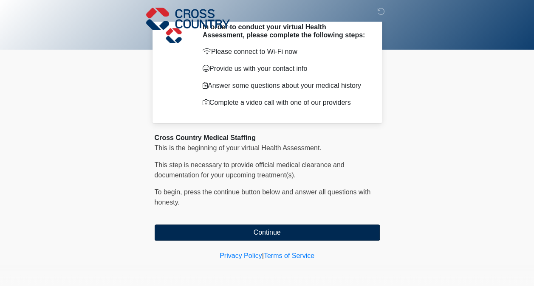 This screenshot has height=286, width=534. I want to click on div: Cross Country Medical Staffing, so click(267, 138).